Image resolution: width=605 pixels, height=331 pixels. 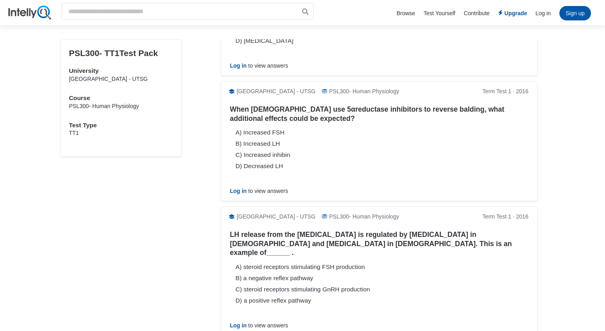 I want to click on h3: Course, so click(x=121, y=98).